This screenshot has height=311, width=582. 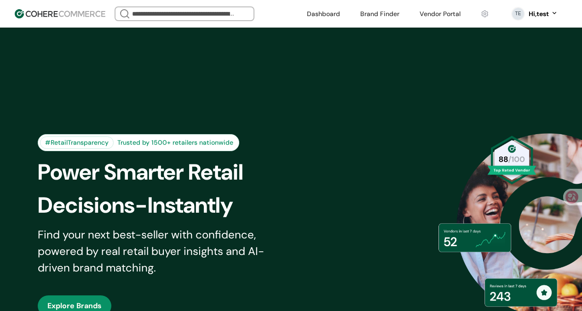 I want to click on div: Trusted by 1500+ retailers nationwide, so click(x=175, y=143).